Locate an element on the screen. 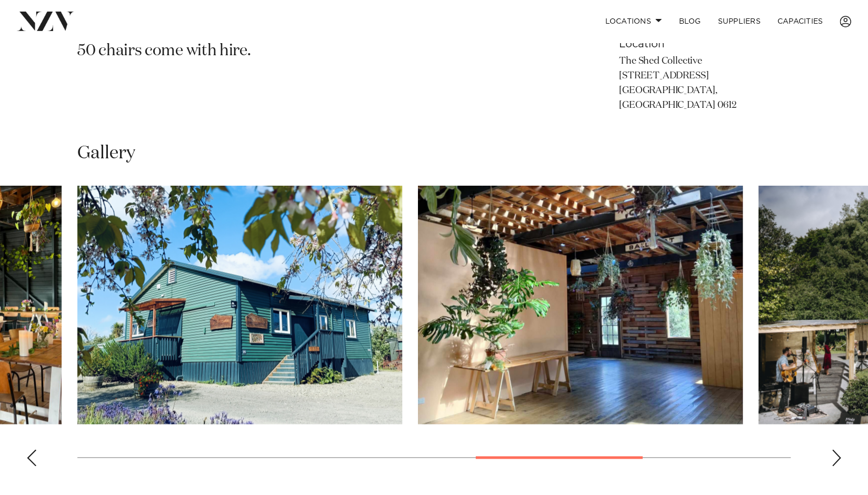 This screenshot has height=495, width=868. swiper-slide: 7 / 9 is located at coordinates (580, 304).